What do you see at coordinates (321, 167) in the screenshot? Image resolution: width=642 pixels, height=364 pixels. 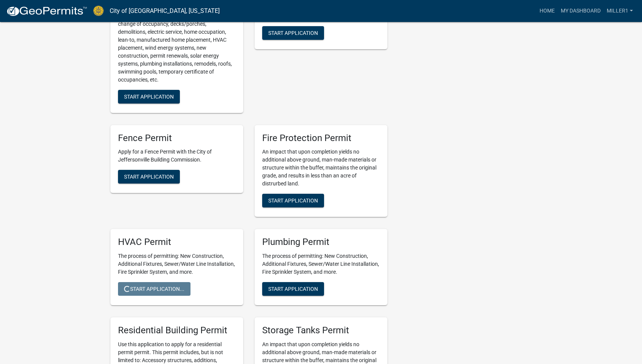 I see `p: An impact that upon completion yields no additional above ground, man-made materials or structure...` at bounding box center [321, 167].